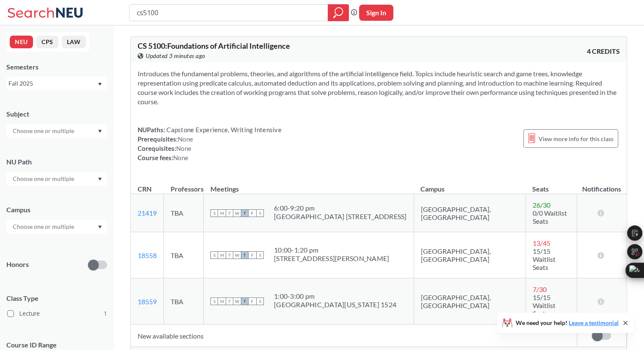 Image resolution: width=644 pixels, height=350 pixels. Describe the element at coordinates (214, 46) in the screenshot. I see `span: CS 5100 : Foundations of Artificial Intelligence` at that location.